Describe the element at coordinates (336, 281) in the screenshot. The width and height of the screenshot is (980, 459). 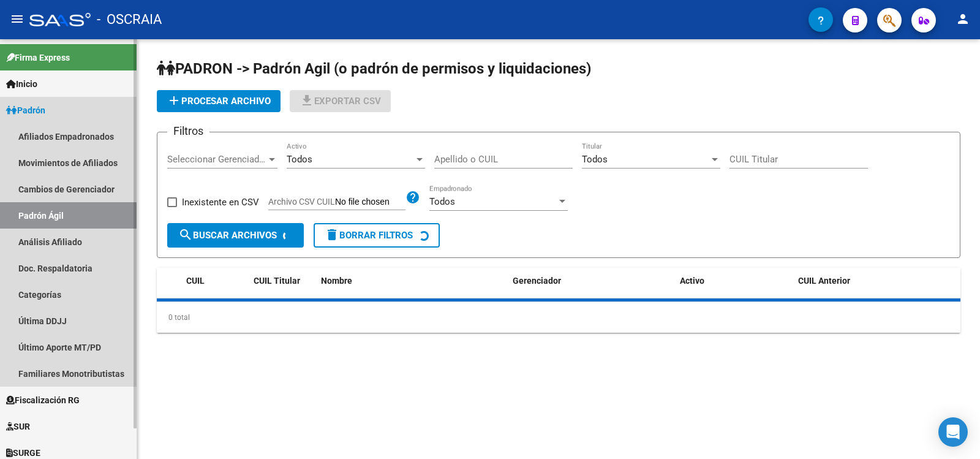
I see `span: Nombre` at that location.